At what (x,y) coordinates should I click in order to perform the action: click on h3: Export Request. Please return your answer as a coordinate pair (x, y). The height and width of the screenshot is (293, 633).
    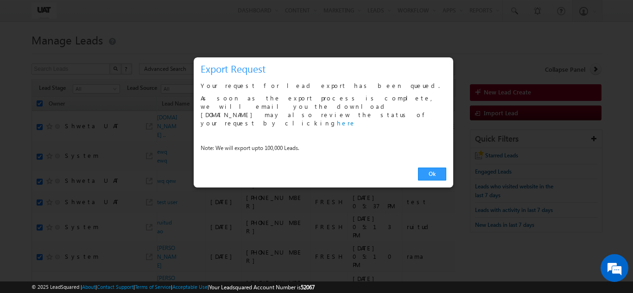
    Looking at the image, I should click on (325, 69).